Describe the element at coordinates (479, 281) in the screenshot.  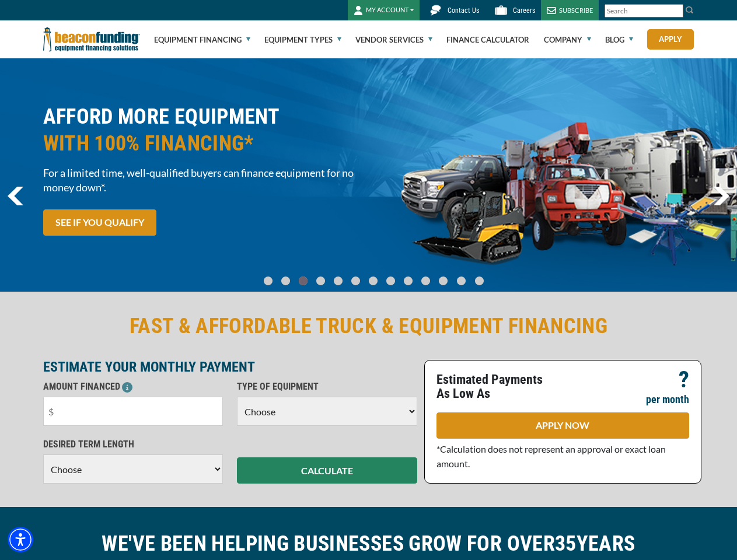
I see `a: Go To Slide 12` at that location.